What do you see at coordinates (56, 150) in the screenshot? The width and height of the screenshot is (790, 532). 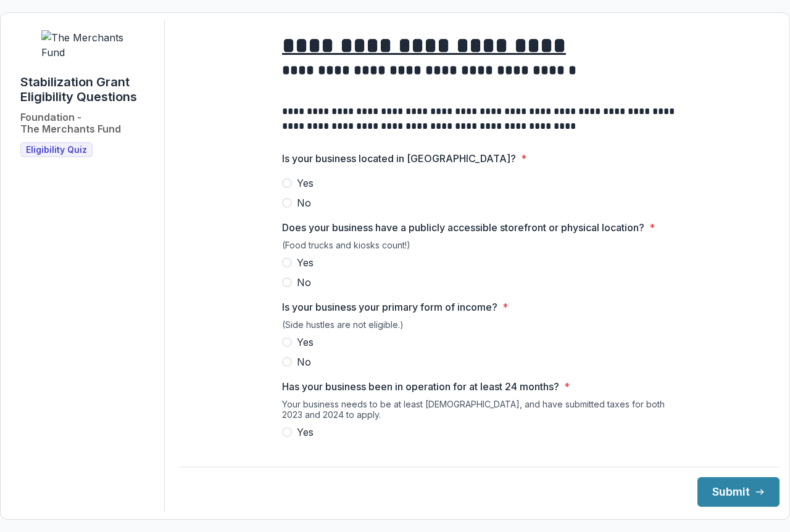 I see `span: Eligibility Quiz` at bounding box center [56, 150].